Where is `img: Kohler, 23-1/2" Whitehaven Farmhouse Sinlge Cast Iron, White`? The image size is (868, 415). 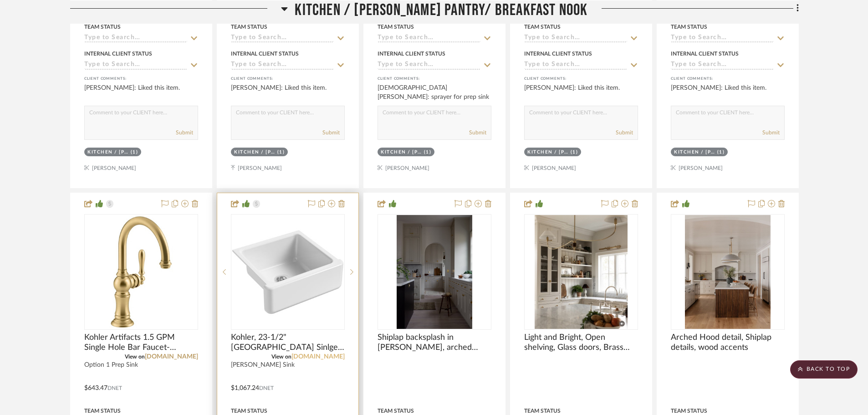
img: Kohler, 23-1/2" Whitehaven Farmhouse Sinlge Cast Iron, White is located at coordinates (288, 272).